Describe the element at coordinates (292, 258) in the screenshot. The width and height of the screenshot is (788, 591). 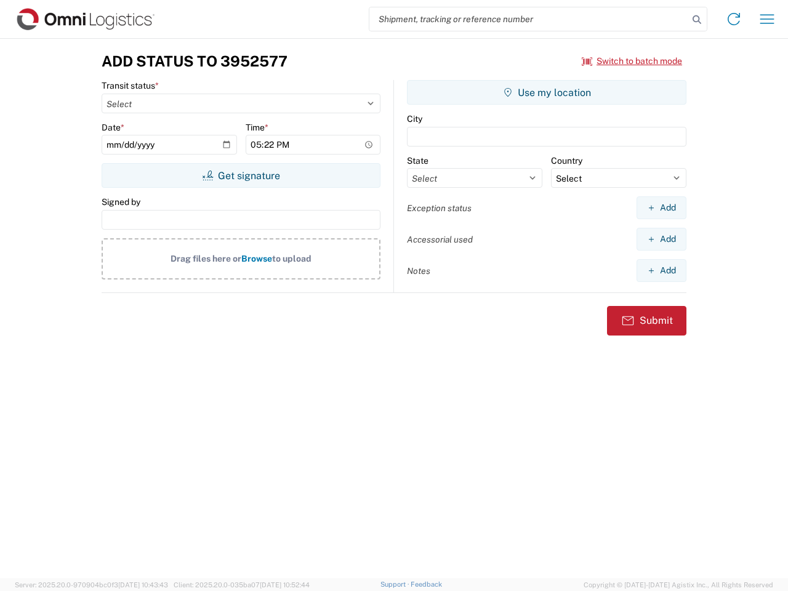
I see `span: to upload` at that location.